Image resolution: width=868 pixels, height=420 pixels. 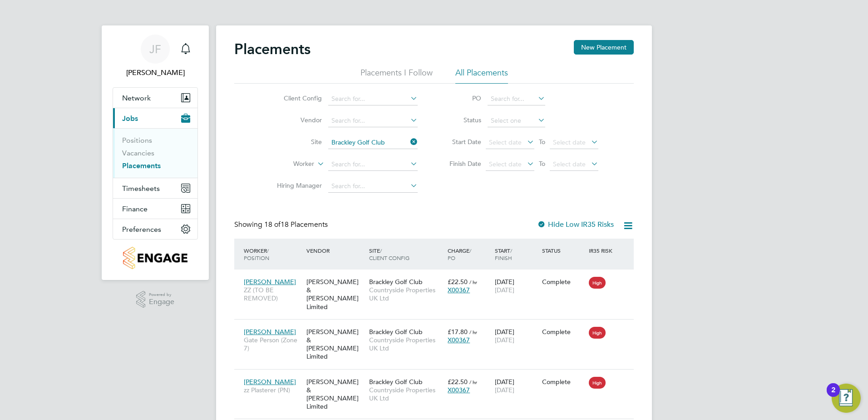 What do you see at coordinates (156, 299) in the screenshot?
I see `a: Powered byEngage` at bounding box center [156, 299].